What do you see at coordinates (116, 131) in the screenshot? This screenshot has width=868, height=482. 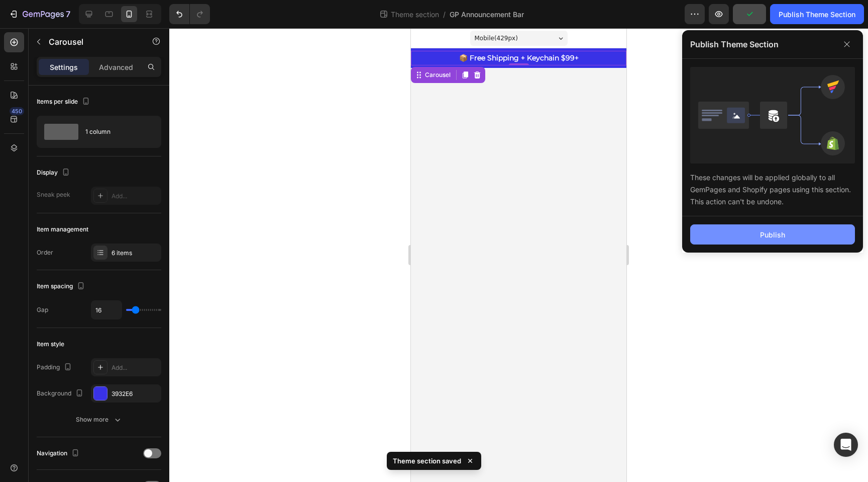 I see `div: 1 column` at bounding box center [116, 131].